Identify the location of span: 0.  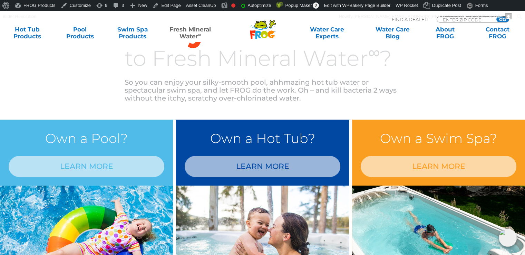
(316, 6).